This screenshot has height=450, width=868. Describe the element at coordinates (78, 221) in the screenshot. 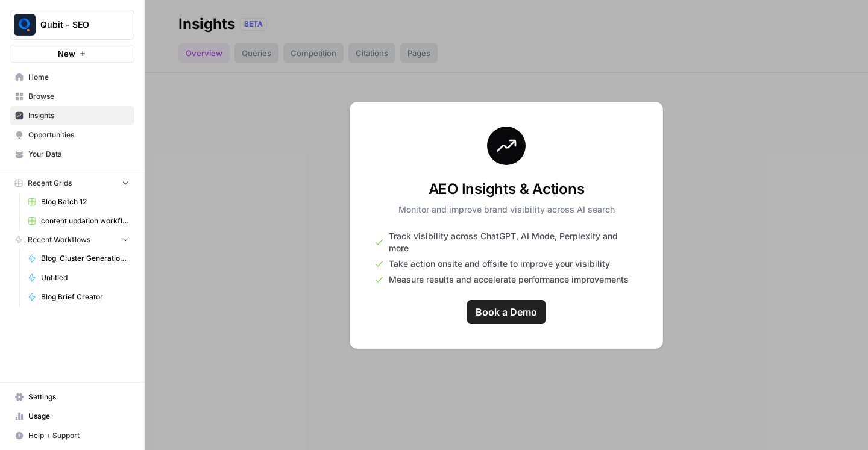

I see `a: content updation workflow` at that location.